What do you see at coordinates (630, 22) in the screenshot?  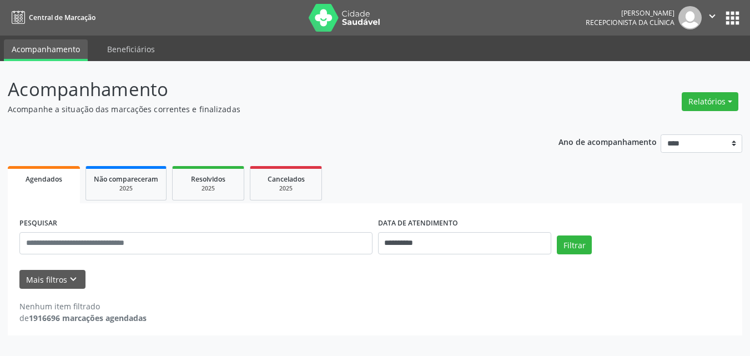 I see `span: Recepcionista da clínica` at bounding box center [630, 22].